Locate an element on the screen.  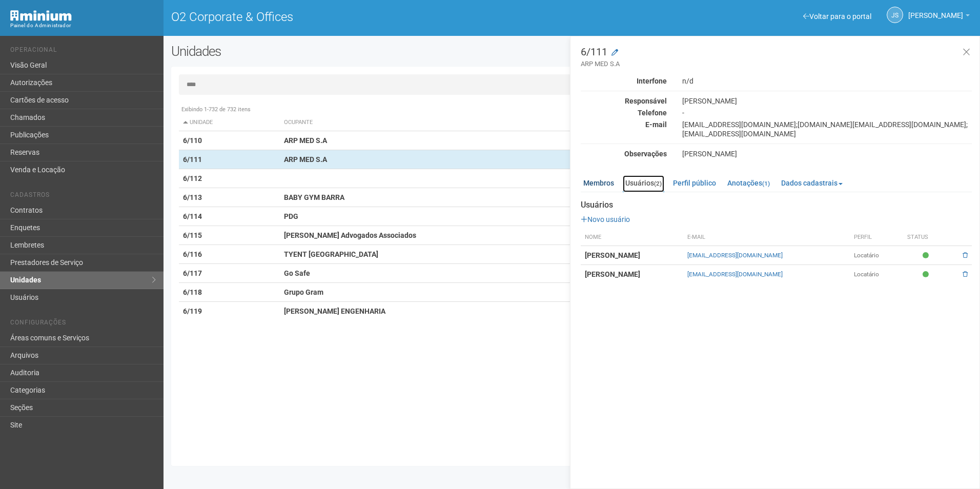
li: Cadastros is located at coordinates (83, 197).